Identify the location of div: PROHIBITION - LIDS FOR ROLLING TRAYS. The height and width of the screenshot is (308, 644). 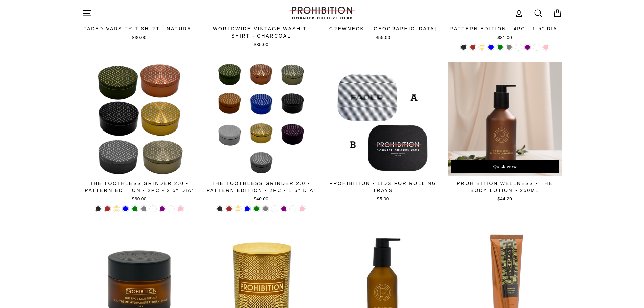
(383, 187).